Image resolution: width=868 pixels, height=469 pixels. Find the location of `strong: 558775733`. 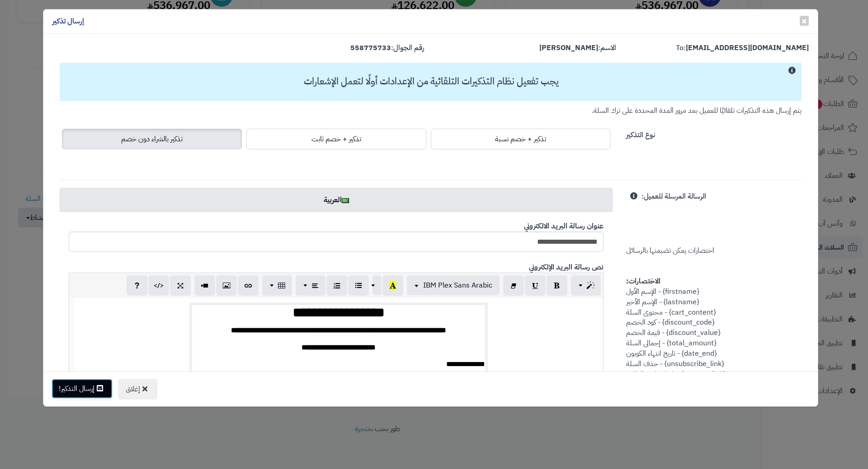

strong: 558775733 is located at coordinates (371, 48).